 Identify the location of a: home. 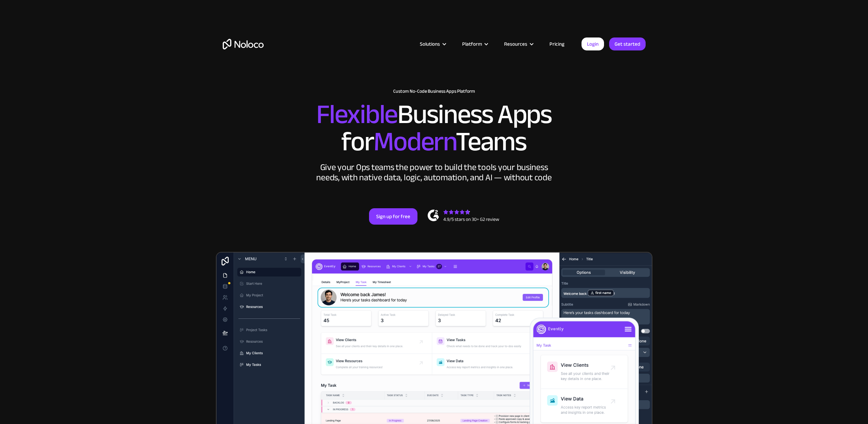
(243, 44).